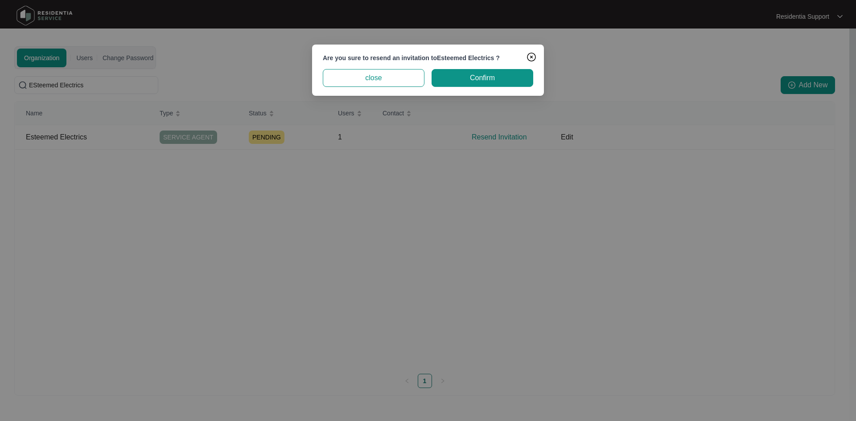  I want to click on span: close, so click(373, 78).